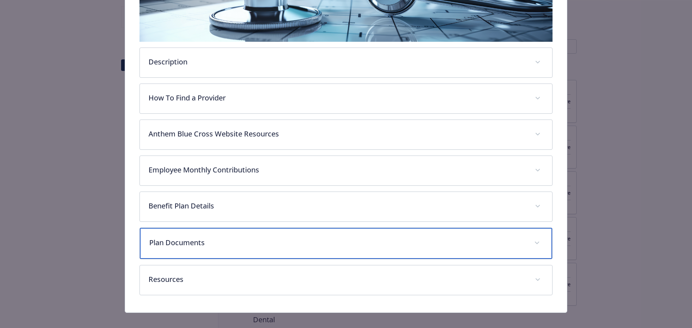 The height and width of the screenshot is (328, 692). Describe the element at coordinates (337, 134) in the screenshot. I see `p: Anthem Blue Cross Website Resources` at that location.